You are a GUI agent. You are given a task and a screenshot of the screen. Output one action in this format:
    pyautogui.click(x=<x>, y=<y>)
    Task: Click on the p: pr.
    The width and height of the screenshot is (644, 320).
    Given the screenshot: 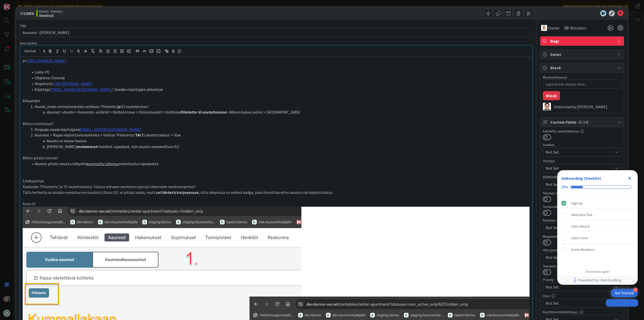 What is the action you would take?
    pyautogui.click(x=276, y=61)
    